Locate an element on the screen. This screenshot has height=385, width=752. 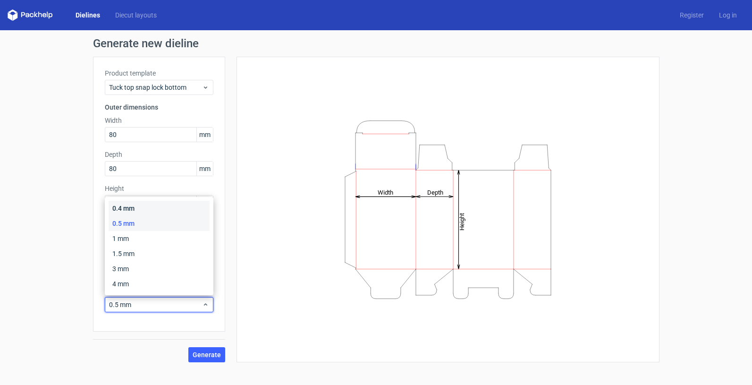
div: 3 mm is located at coordinates (159, 269).